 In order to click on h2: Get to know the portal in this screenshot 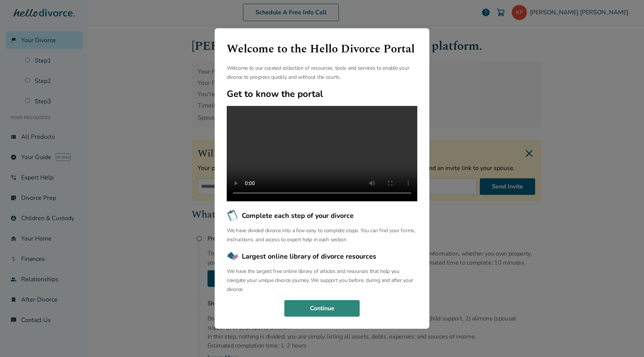, I will do `click(322, 94)`.